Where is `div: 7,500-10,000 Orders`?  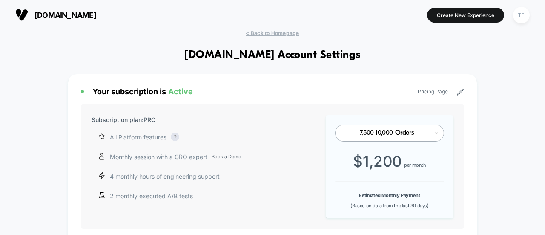
div: 7,500-10,000 Orders is located at coordinates (387, 133).